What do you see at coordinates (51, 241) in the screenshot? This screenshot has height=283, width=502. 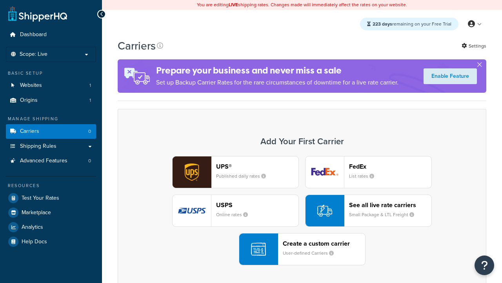 I see `a: Help Docs` at bounding box center [51, 241].